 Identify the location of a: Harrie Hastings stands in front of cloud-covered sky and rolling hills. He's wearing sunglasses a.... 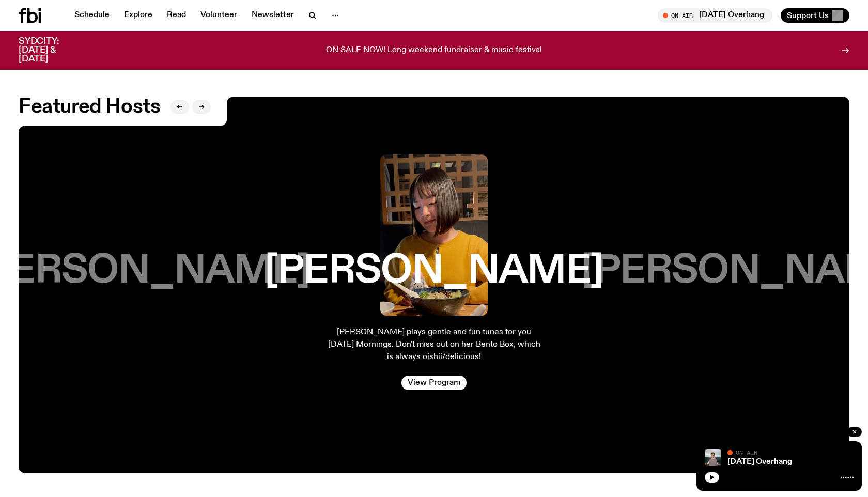
(713, 458).